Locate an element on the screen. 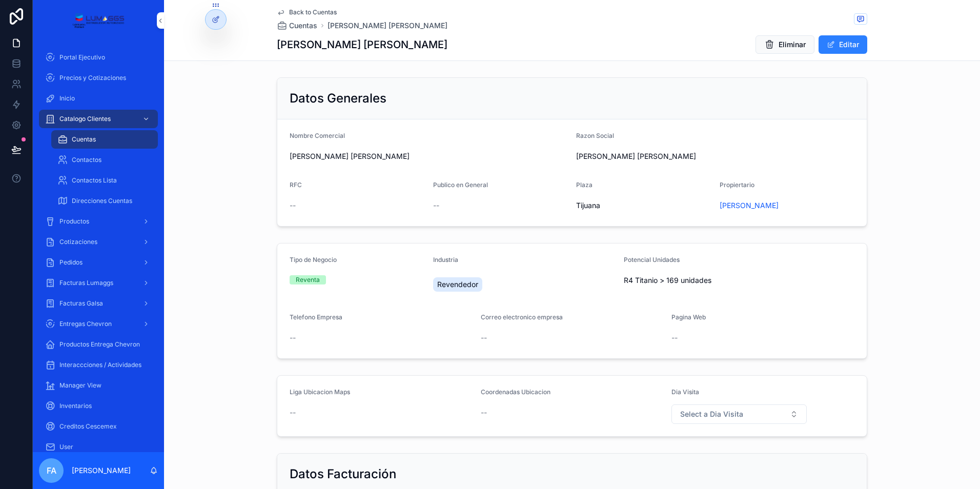 Image resolution: width=980 pixels, height=489 pixels. span: Productos Entrega Chevron is located at coordinates (100, 344).